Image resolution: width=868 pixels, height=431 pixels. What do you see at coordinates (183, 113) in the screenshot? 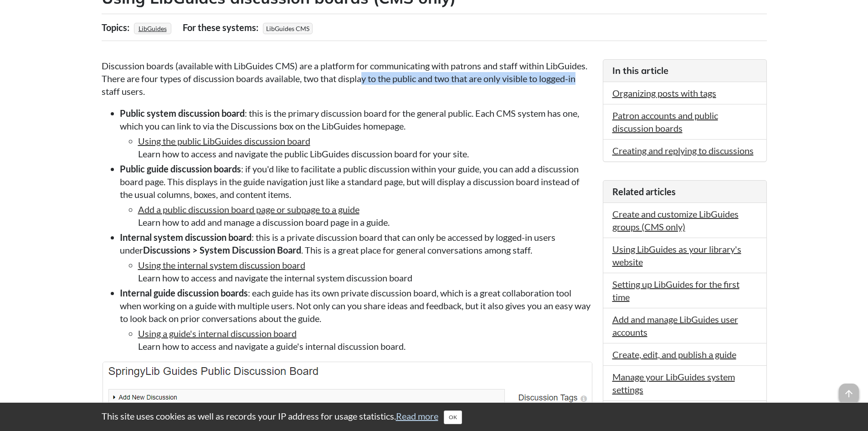
I see `strong: Public system discussion board` at bounding box center [183, 113].